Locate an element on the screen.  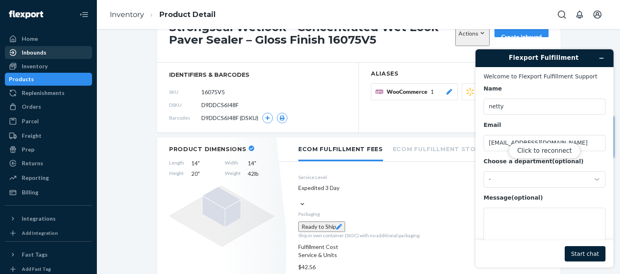
div: Fulfillment Cost is located at coordinates (423, 247).